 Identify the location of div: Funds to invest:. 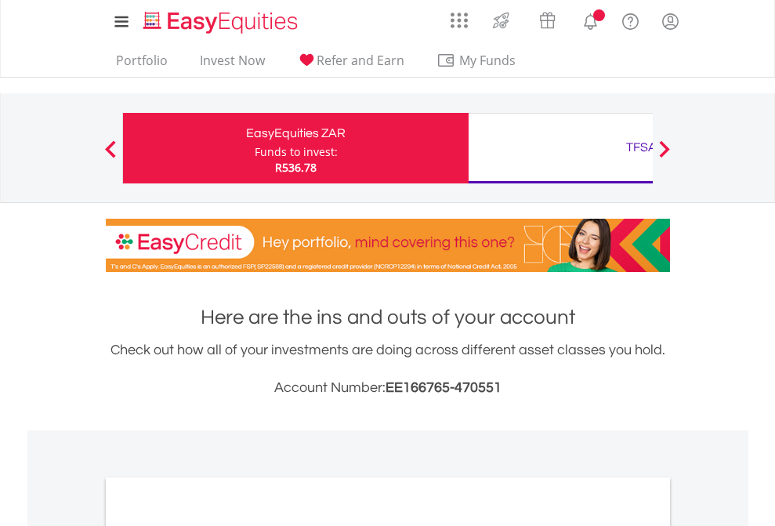
(296, 152).